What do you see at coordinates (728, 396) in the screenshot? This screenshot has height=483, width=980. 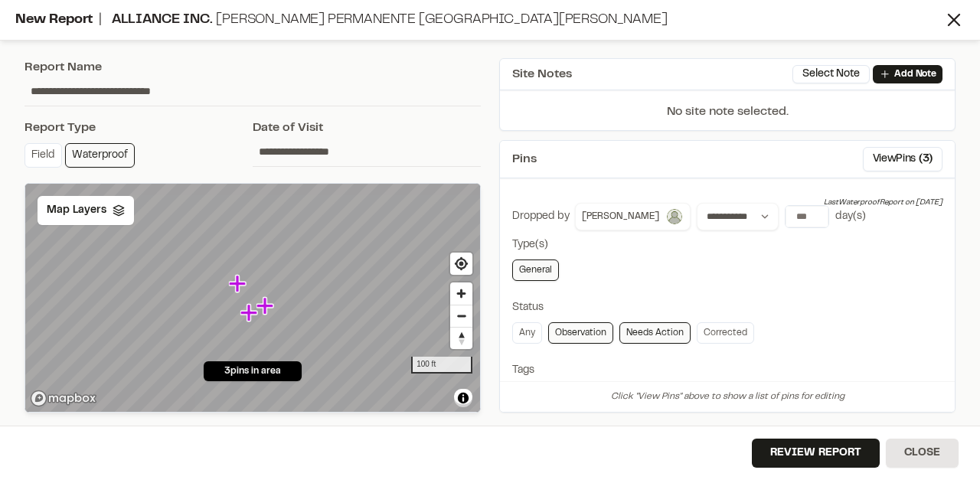 I see `div: Click "View Pins" above to show a list of pins for editing` at bounding box center [728, 396].